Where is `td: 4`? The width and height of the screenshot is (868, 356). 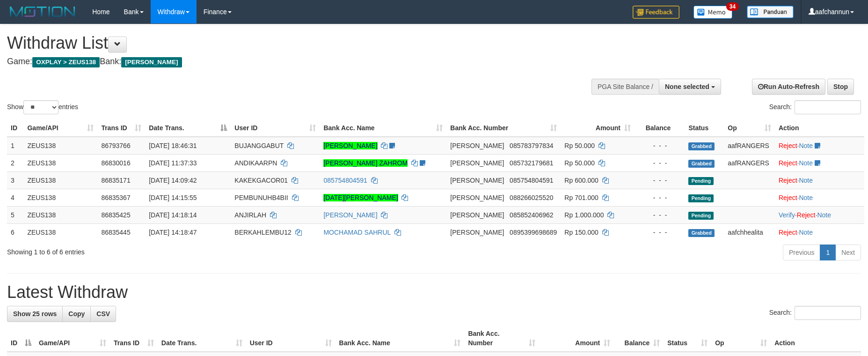 td: 4 is located at coordinates (15, 197).